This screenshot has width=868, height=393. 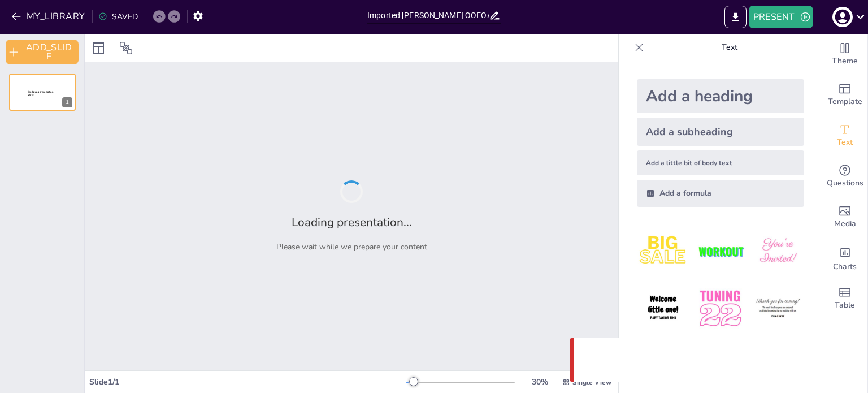 I want to click on div: Add ready made slides, so click(x=845, y=95).